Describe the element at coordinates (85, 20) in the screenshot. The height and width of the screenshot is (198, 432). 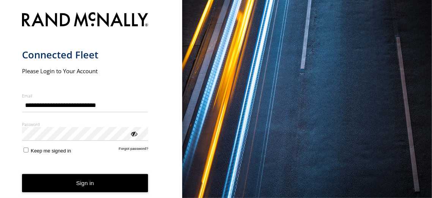
I see `img: Rand McNally` at that location.